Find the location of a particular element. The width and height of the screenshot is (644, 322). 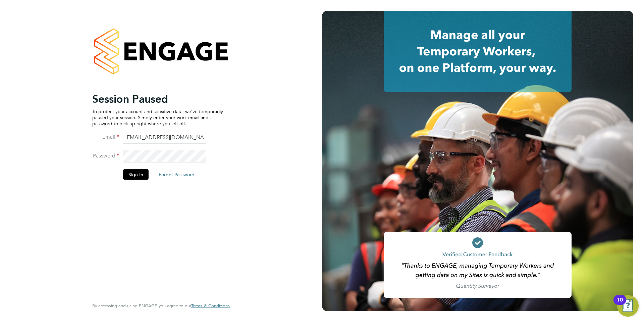

span: Terms & Conditions is located at coordinates (210, 305).